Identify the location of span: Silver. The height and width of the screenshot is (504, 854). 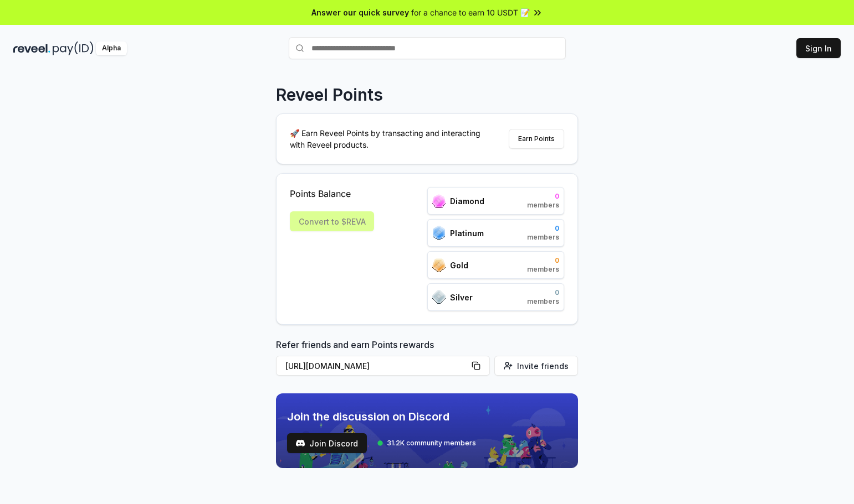
(461, 297).